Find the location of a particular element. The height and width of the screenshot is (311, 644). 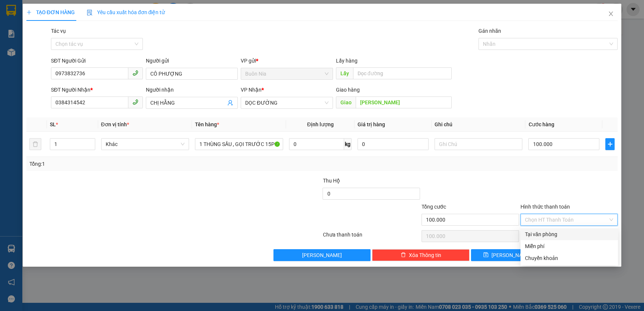

div: Miễn phí is located at coordinates (570, 246).